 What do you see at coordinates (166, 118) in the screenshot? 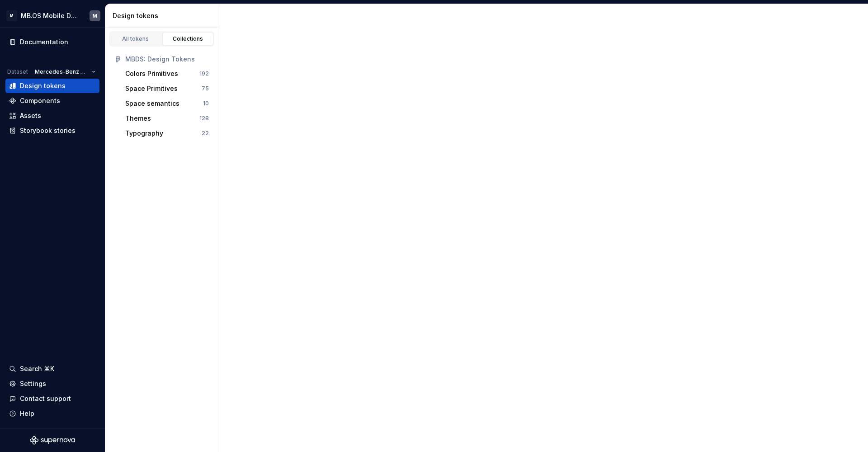
I see `button: Themes128` at bounding box center [166, 118].